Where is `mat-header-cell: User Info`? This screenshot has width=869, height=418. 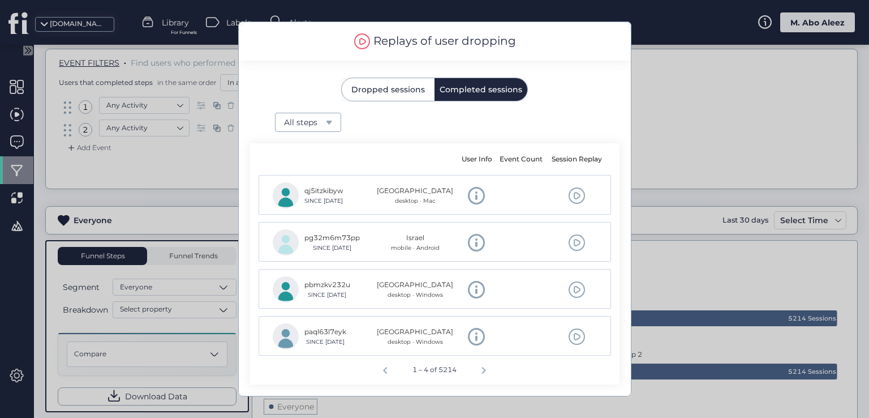 mat-header-cell: User Info is located at coordinates (477, 159).